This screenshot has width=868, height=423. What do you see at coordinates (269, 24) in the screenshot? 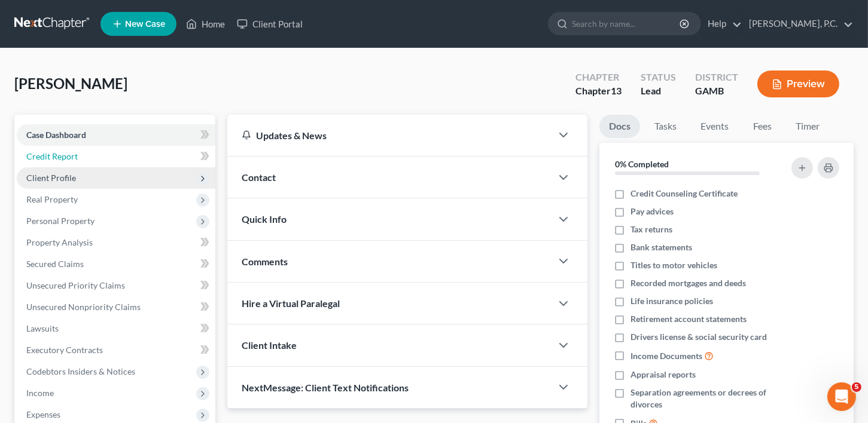
I see `a: Client Portal` at bounding box center [269, 24].